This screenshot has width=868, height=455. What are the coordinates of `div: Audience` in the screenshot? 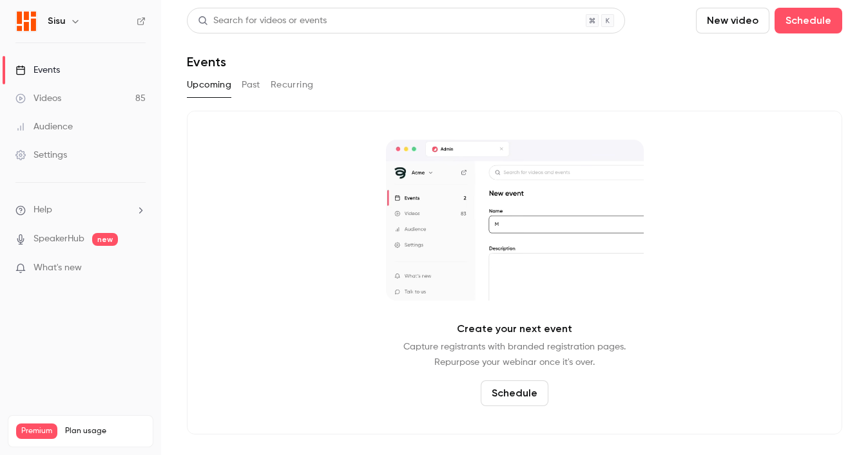 It's located at (43, 127).